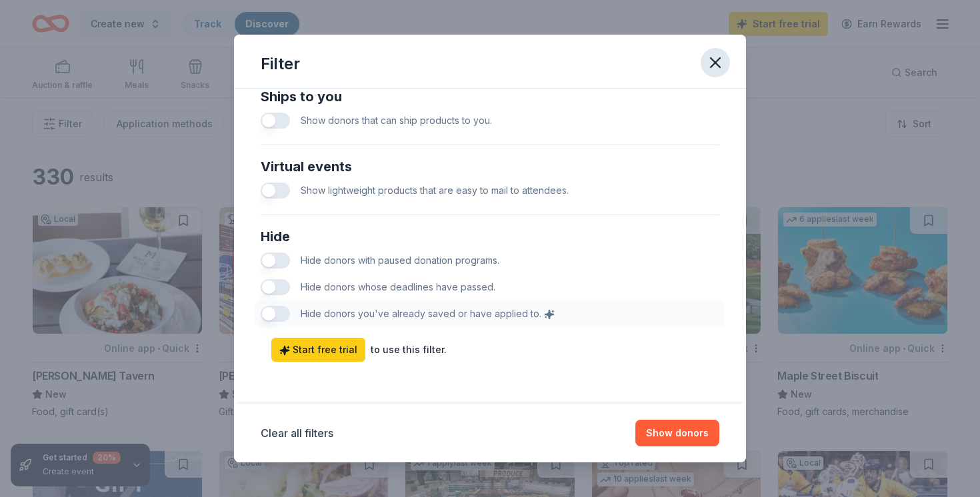 Image resolution: width=980 pixels, height=497 pixels. Describe the element at coordinates (678, 433) in the screenshot. I see `button: Show donors` at that location.